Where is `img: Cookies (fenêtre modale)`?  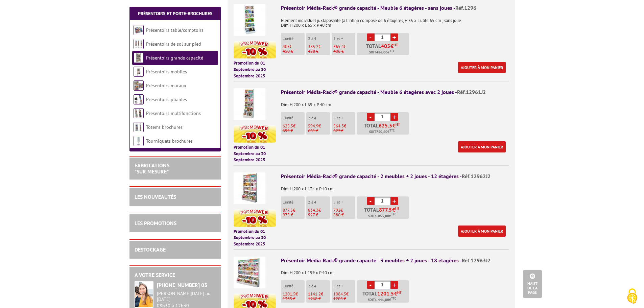
img: Cookies (fenêtre modale) is located at coordinates (632, 297).